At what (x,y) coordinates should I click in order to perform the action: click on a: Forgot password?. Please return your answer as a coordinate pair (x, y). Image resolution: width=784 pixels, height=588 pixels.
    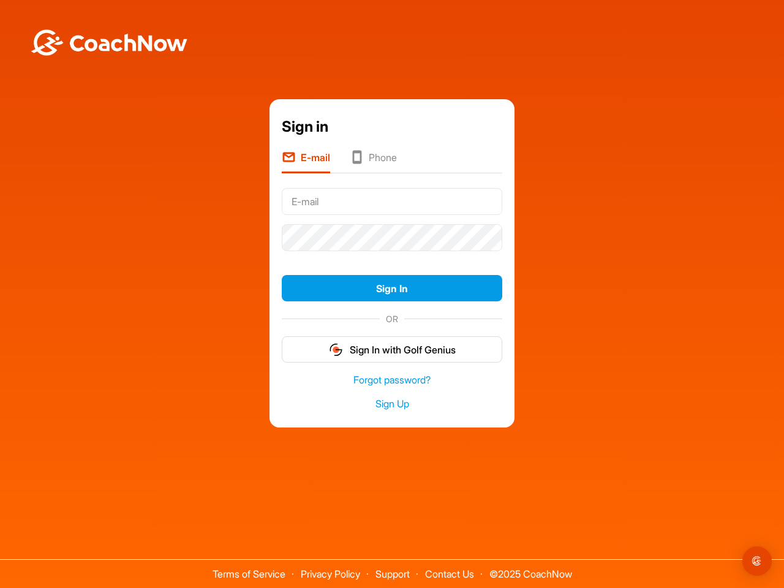
    Looking at the image, I should click on (392, 380).